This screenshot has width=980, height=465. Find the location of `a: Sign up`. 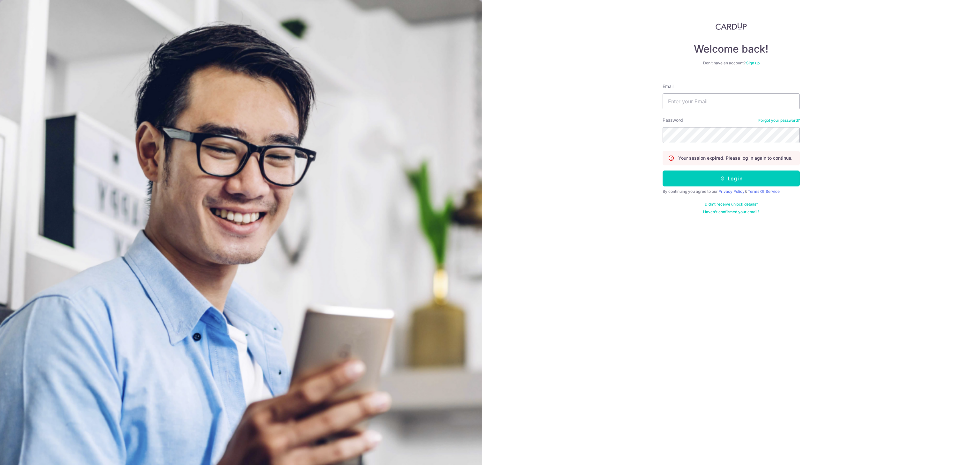

a: Sign up is located at coordinates (753, 63).